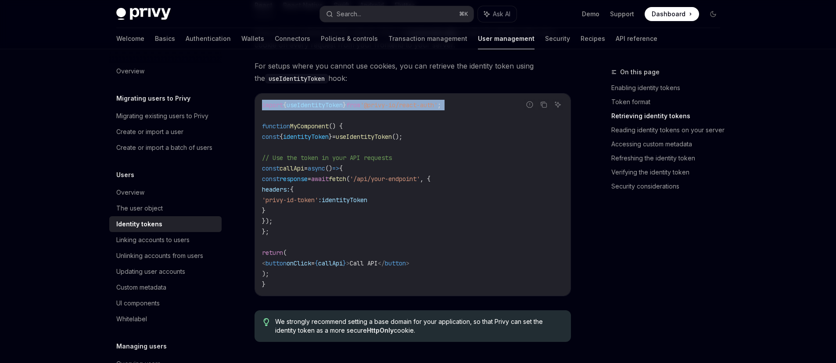  Describe the element at coordinates (497, 14) in the screenshot. I see `button: Ask AI` at that location.